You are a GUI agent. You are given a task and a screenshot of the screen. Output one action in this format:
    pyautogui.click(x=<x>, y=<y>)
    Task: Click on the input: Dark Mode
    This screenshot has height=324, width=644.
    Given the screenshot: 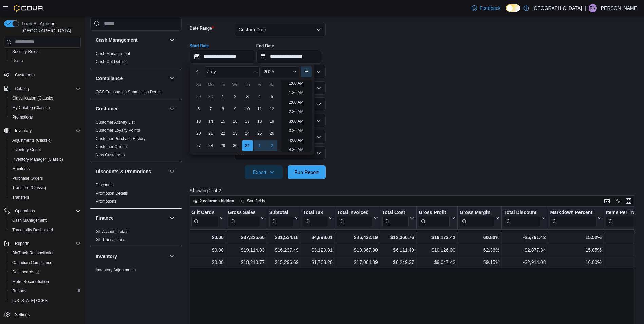 What is the action you would take?
    pyautogui.click(x=513, y=8)
    